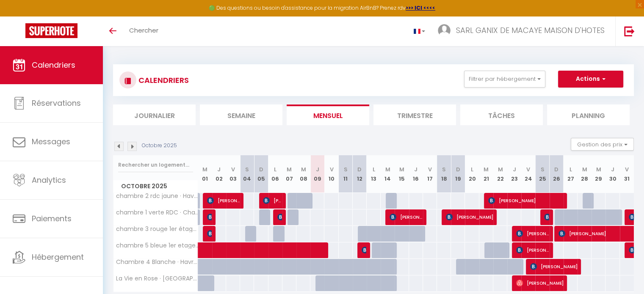  What do you see at coordinates (588, 115) in the screenshot?
I see `li: Planning` at bounding box center [588, 115].